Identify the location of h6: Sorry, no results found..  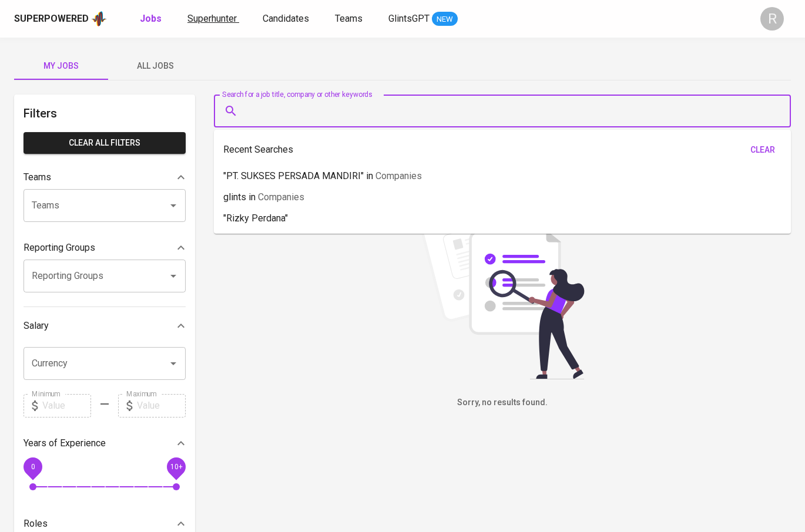
(502, 403).